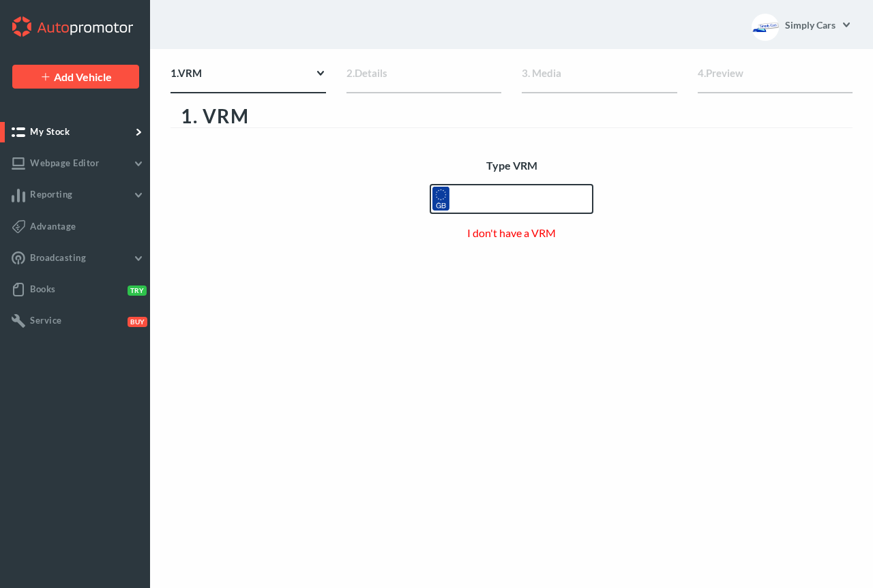 The image size is (873, 588). What do you see at coordinates (135, 289) in the screenshot?
I see `button: Try` at bounding box center [135, 289].